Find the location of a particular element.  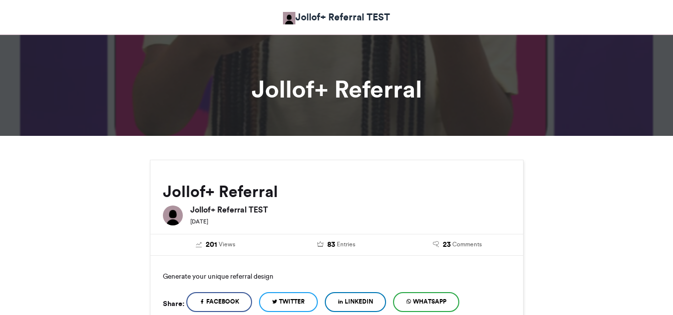

span: 83 is located at coordinates (331, 245).